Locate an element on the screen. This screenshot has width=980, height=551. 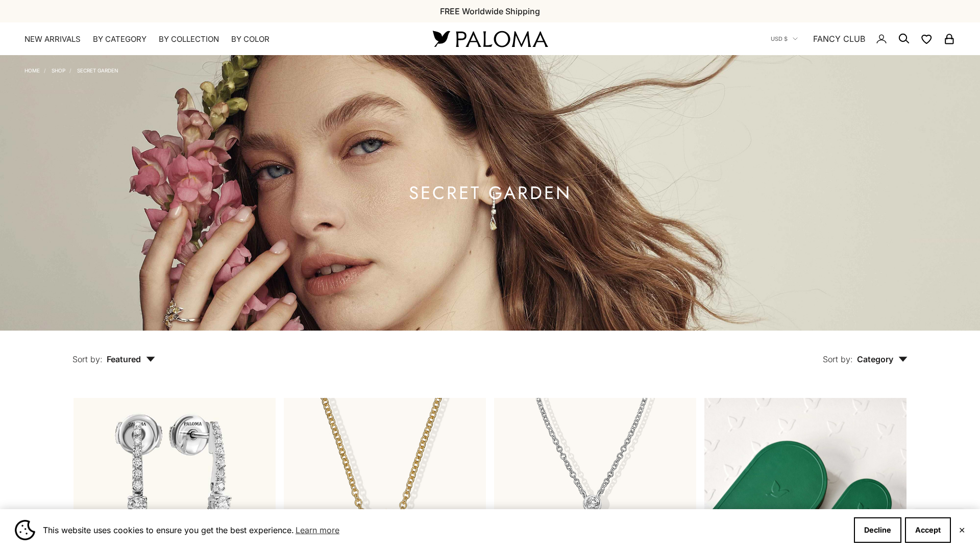
span: Category is located at coordinates (882, 360).